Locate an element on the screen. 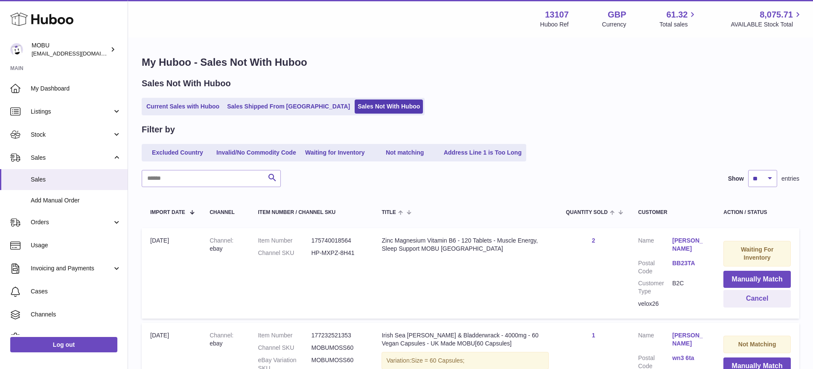 The height and width of the screenshot is (369, 813). a: BB23TA is located at coordinates (689, 263).